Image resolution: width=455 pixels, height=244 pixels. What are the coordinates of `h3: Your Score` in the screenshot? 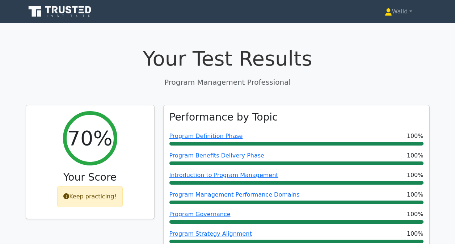 It's located at (90, 178).